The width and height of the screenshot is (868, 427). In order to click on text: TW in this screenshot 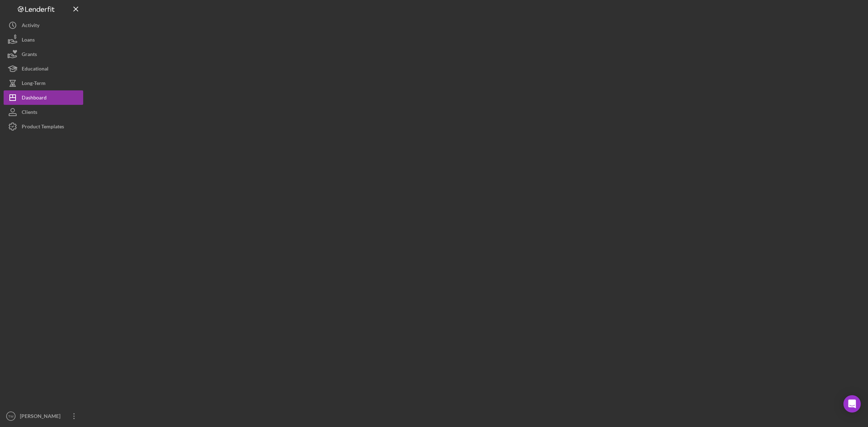, I will do `click(11, 416)`.